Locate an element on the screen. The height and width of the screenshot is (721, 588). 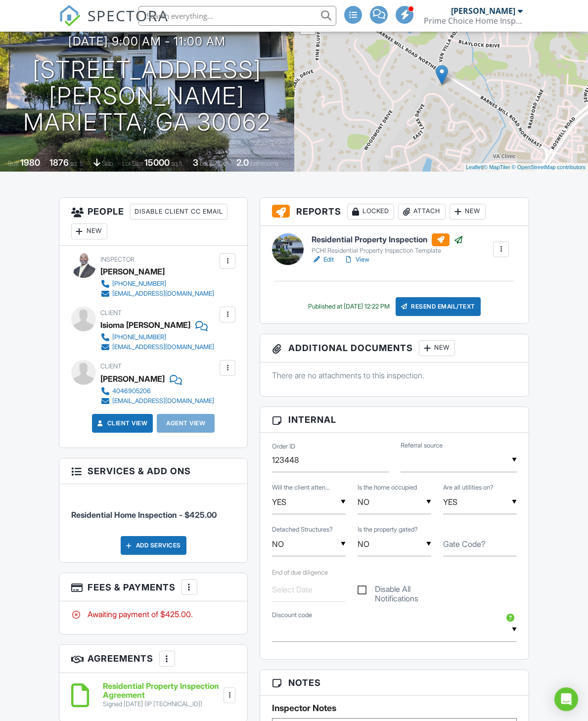
p: There are no attachments to this inspection. is located at coordinates (394, 375).